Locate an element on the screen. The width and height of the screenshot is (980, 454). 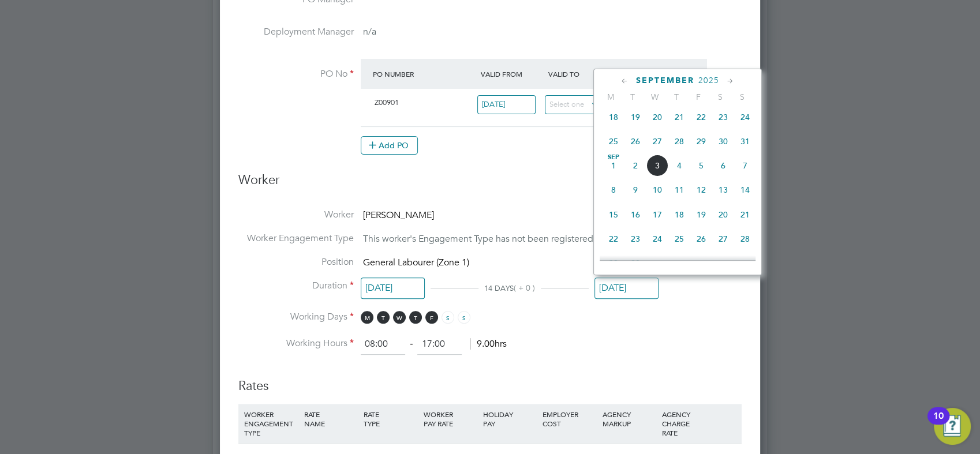
span: 17 is located at coordinates (657, 215).